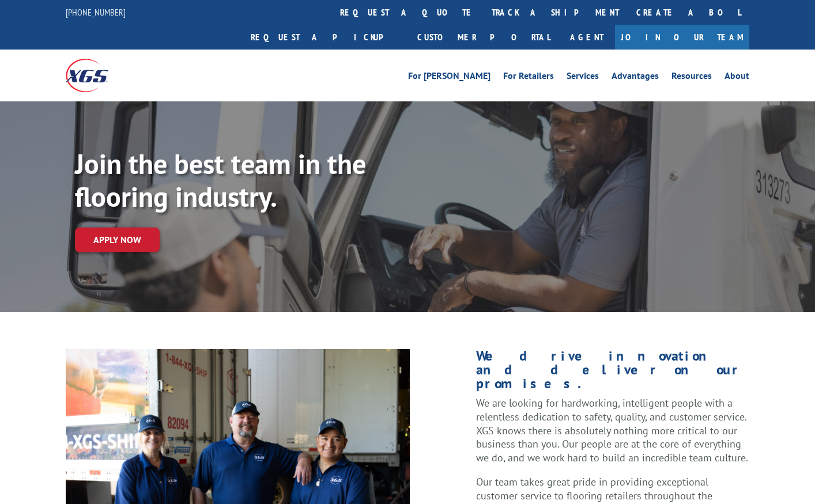 The width and height of the screenshot is (815, 504). Describe the element at coordinates (692, 78) in the screenshot. I see `a: Resources` at that location.